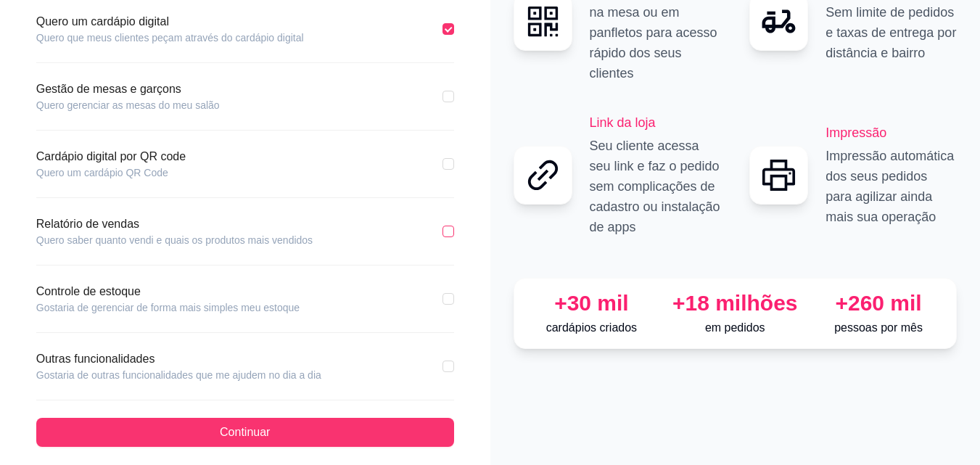 The image size is (980, 465). Describe the element at coordinates (655, 186) in the screenshot. I see `p: Seu cliente acessa seu link e faz o pedido sem complicações de cadastro ou instalação de apps` at that location.